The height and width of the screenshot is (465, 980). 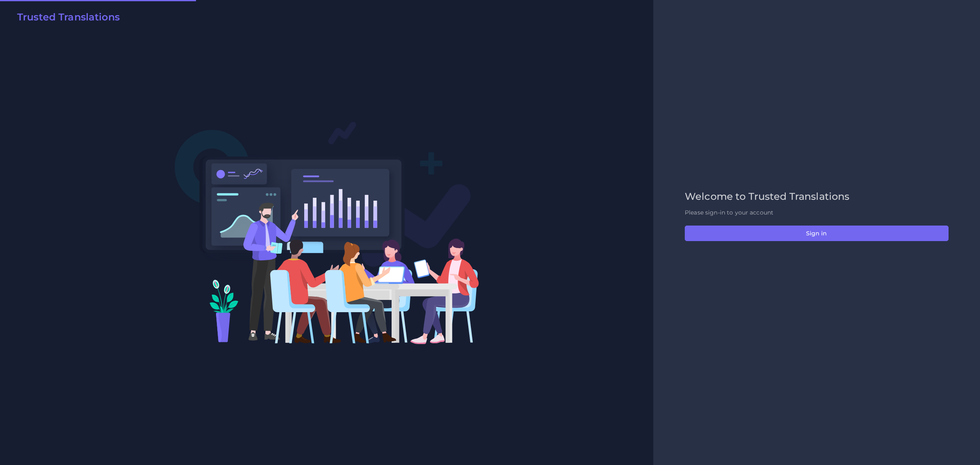 What do you see at coordinates (816, 233) in the screenshot?
I see `a: Sign in` at bounding box center [816, 233].